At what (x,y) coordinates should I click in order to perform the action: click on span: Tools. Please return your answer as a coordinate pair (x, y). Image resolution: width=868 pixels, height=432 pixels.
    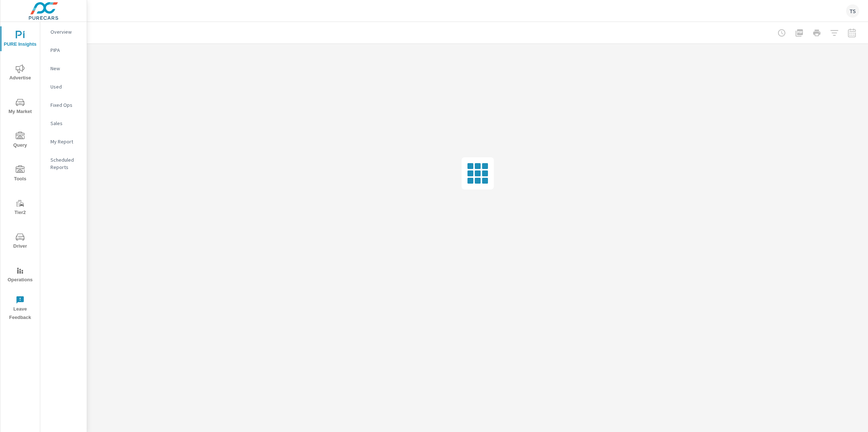
    Looking at the image, I should click on (20, 174).